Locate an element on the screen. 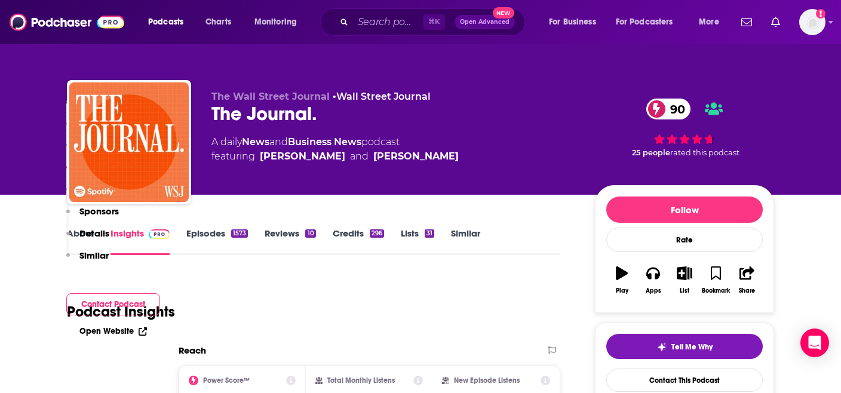 Image resolution: width=841 pixels, height=393 pixels. span: For Podcasters is located at coordinates (644, 22).